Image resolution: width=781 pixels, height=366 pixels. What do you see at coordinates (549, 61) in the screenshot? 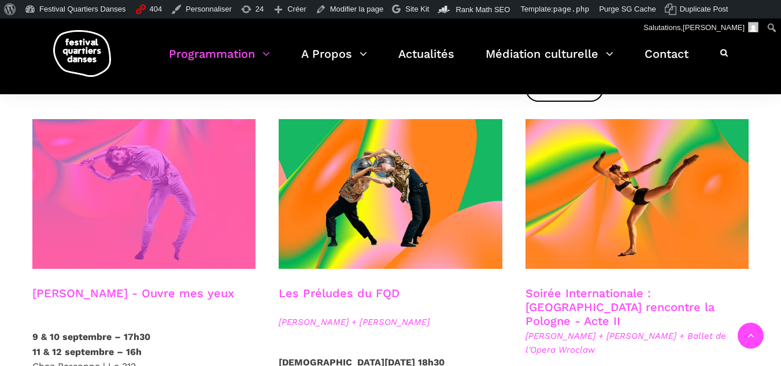
I see `a: Médiation culturelle` at bounding box center [549, 61].